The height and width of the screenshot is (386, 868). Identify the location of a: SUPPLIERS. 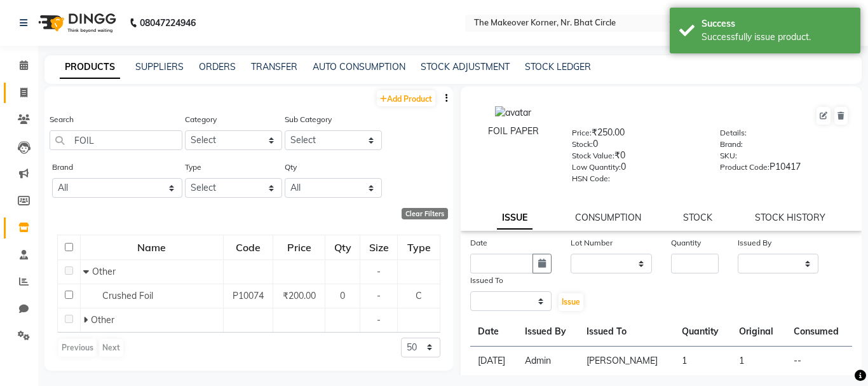
(159, 66).